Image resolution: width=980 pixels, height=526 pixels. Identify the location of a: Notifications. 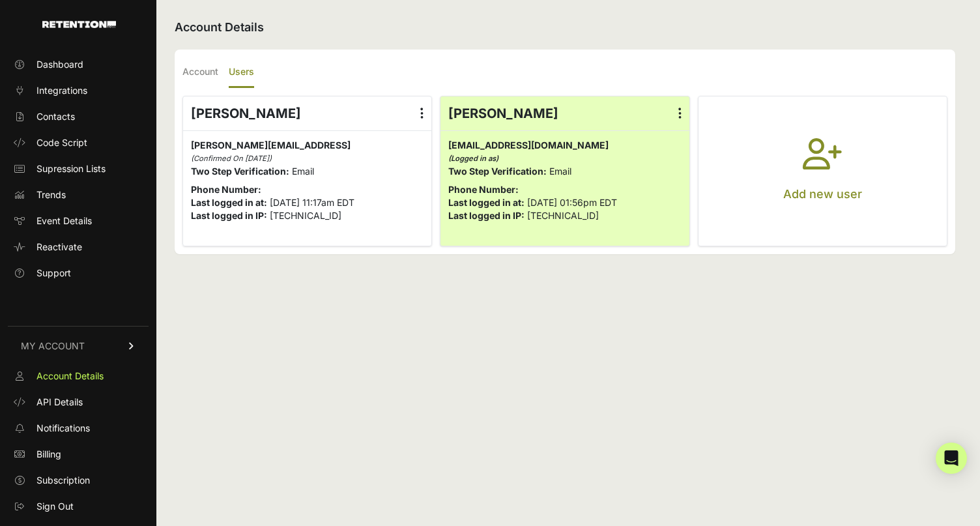
(78, 428).